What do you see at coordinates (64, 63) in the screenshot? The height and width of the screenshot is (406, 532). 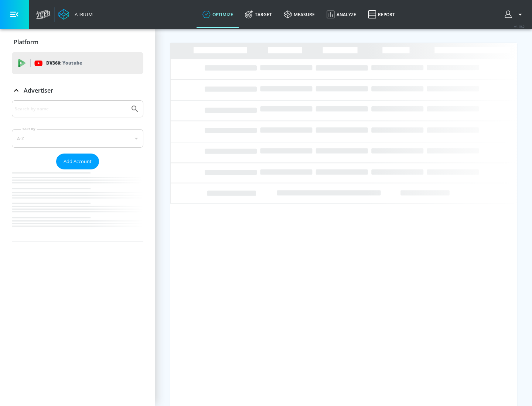 I see `p: DV360:` at bounding box center [64, 63].